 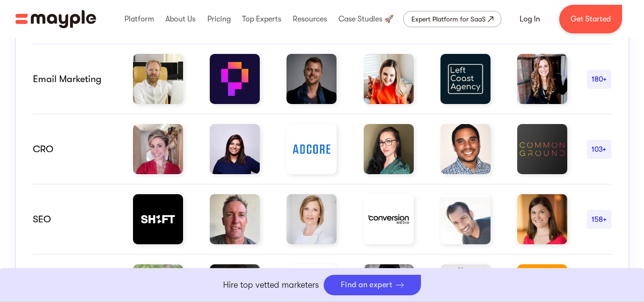 What do you see at coordinates (139, 19) in the screenshot?
I see `div: Platform` at bounding box center [139, 19].